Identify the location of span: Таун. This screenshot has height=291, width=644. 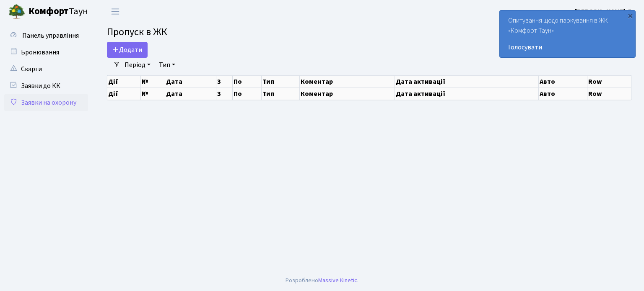
(58, 12).